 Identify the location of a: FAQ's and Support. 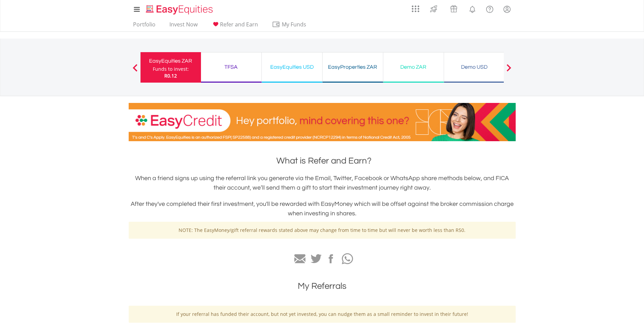
(489, 9).